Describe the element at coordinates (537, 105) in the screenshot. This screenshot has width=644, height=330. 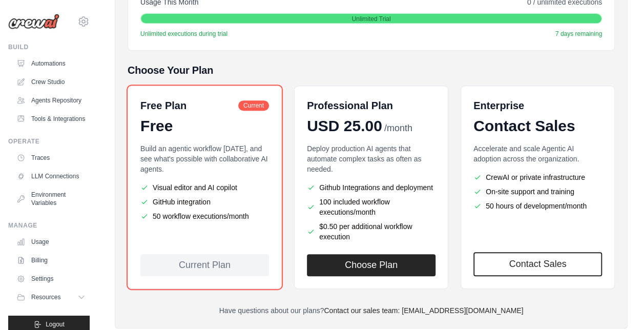
I see `h6: Enterprise` at that location.